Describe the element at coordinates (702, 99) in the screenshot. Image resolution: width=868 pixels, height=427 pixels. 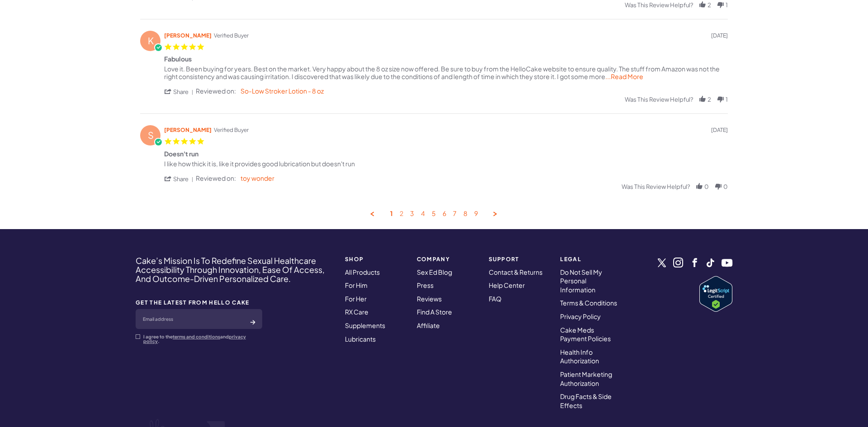
I see `div: vote up Review by Korre W. on 2 Sep 2025` at that location.